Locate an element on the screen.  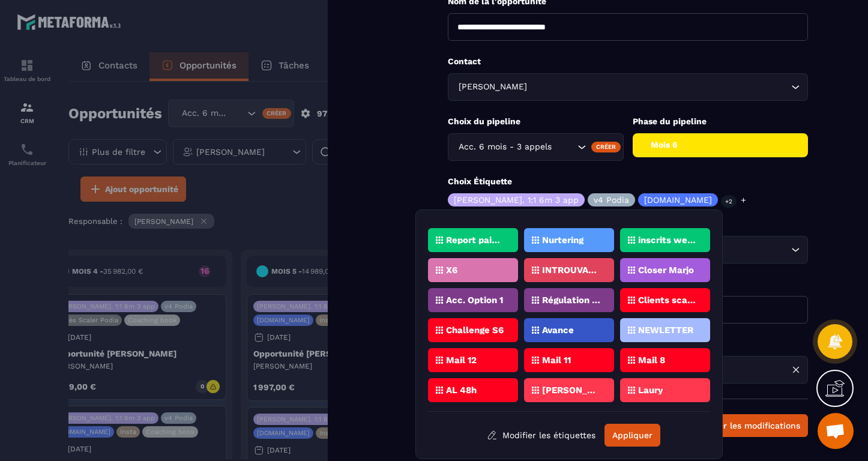
div: Ouvrir le chat is located at coordinates (836, 431).